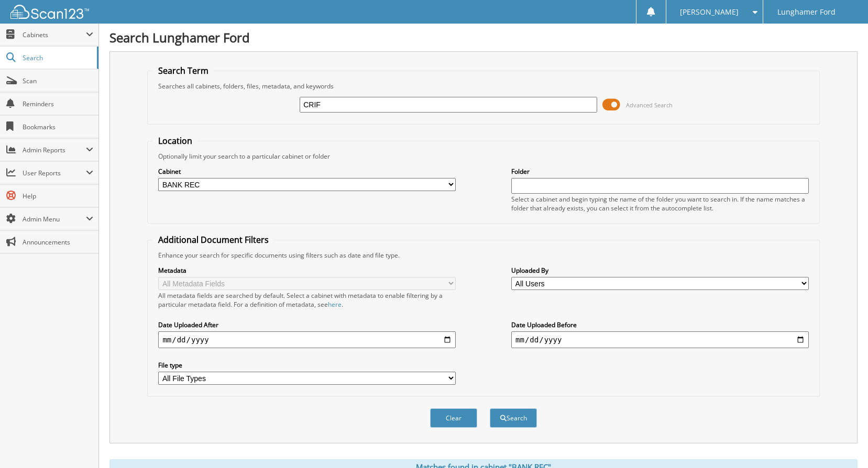 This screenshot has width=868, height=468. What do you see at coordinates (184, 71) in the screenshot?
I see `legend: Search Term` at bounding box center [184, 71].